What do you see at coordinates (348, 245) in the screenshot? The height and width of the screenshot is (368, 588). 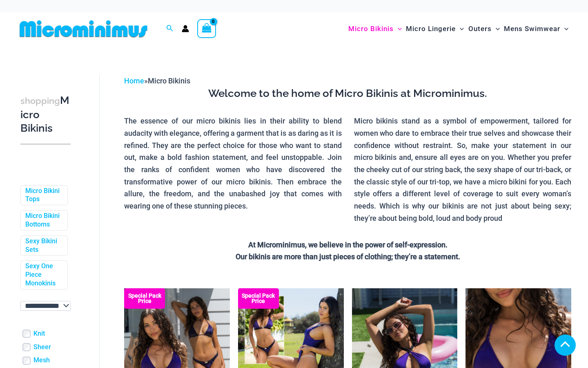 I see `strong: At Microminimus, we believe in the power of self-expression.` at bounding box center [348, 245].